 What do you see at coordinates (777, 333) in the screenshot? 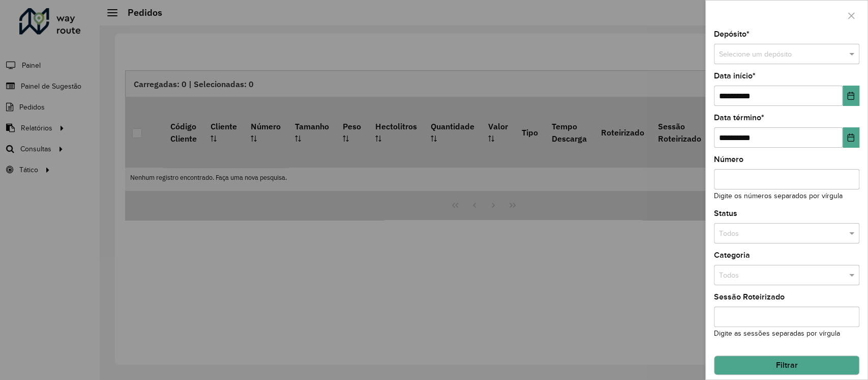
I see `small: Digite as sessões separadas por vírgula` at bounding box center [777, 333].